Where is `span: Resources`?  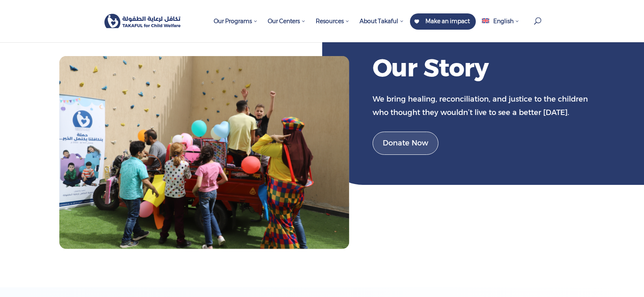
span: Resources is located at coordinates (332, 21).